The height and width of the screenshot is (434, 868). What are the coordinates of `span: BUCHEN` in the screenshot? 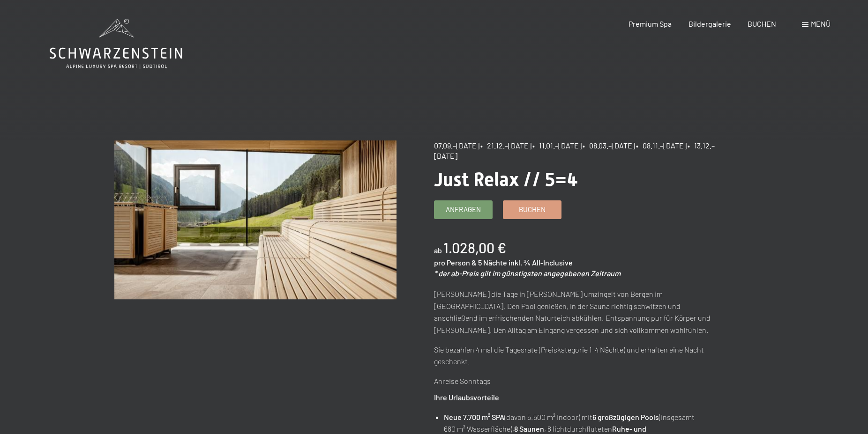 It's located at (762, 23).